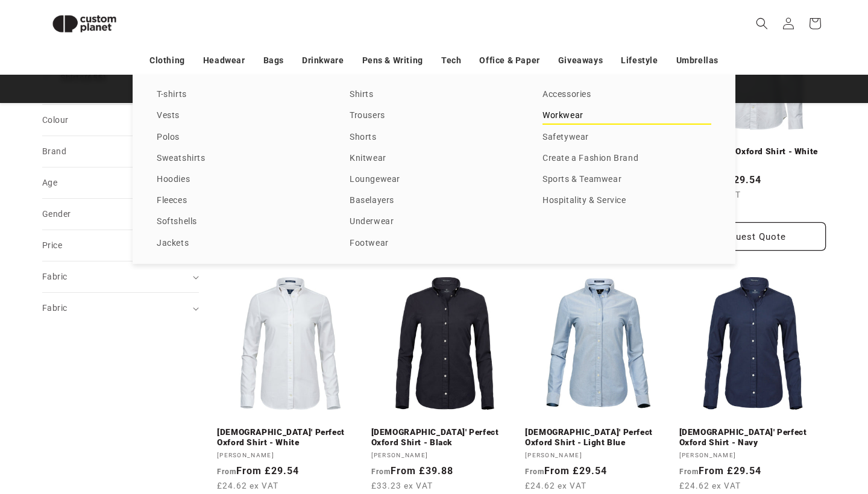  Describe the element at coordinates (241, 94) in the screenshot. I see `a: T-shirts` at that location.